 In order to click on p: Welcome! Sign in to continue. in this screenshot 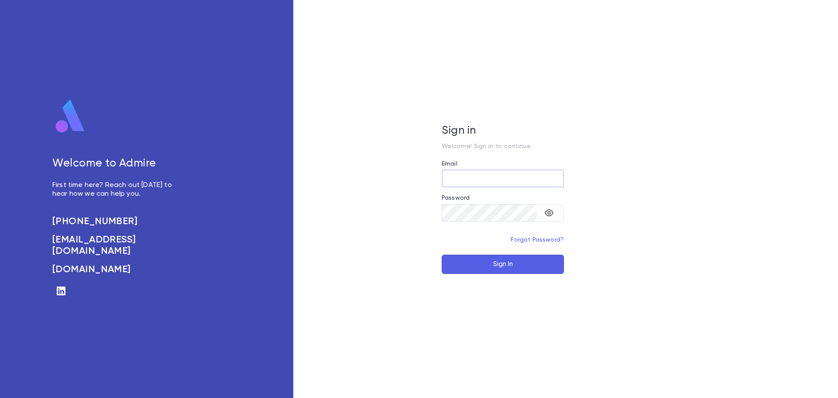, I will do `click(503, 146)`.